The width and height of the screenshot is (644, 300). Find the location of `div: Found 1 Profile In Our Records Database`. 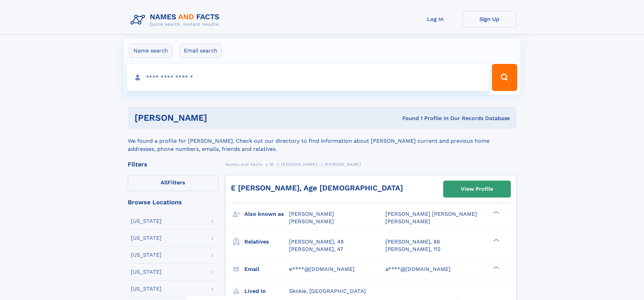

div: Found 1 Profile In Our Records Database is located at coordinates (407, 118).